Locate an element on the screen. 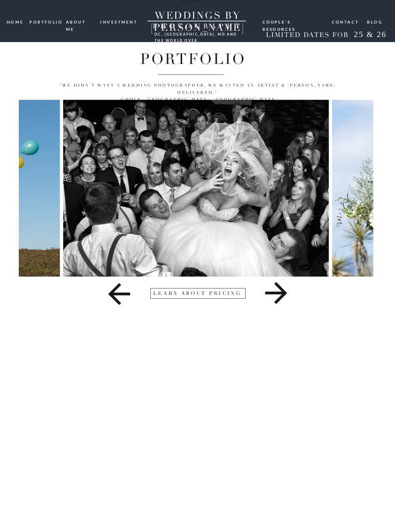 The width and height of the screenshot is (395, 532). nav: blog is located at coordinates (375, 22).